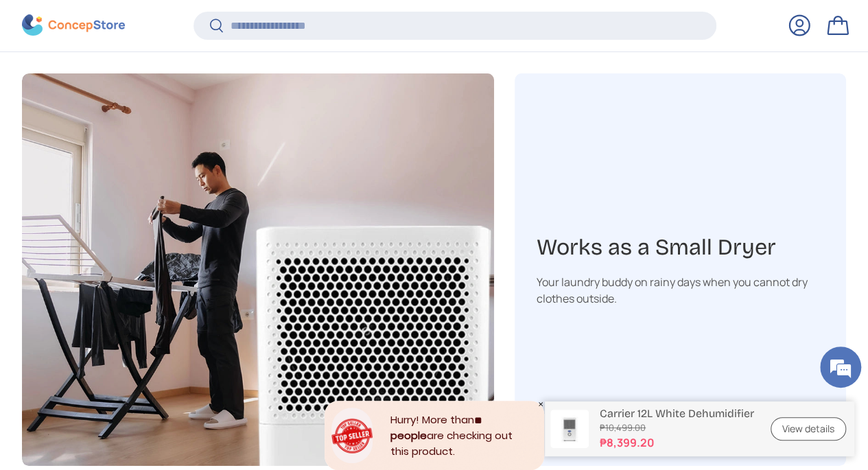  What do you see at coordinates (133, 343) in the screenshot?
I see `textarea: Type your message and hit 'Enter'` at bounding box center [133, 343].